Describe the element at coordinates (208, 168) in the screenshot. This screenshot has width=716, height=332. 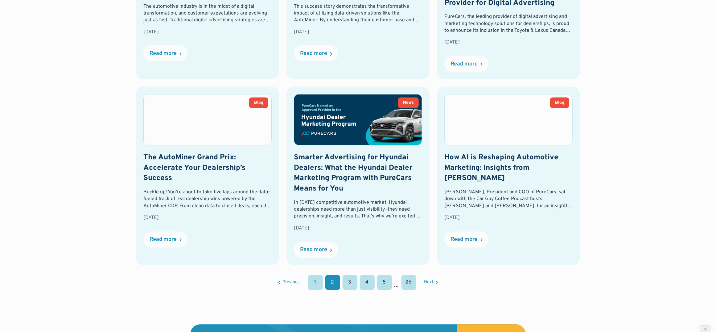
I see `h2: The AutoMiner Grand Prix: Accelerate Your Dealership’s Success` at that location.